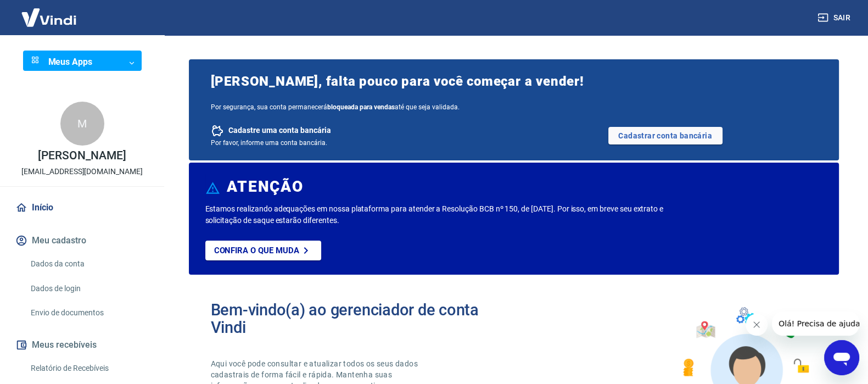  I want to click on span: Cadastre uma conta bancária, so click(279, 130).